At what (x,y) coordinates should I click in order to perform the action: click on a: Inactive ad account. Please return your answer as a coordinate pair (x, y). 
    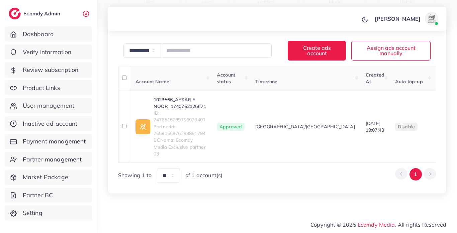
    Looking at the image, I should click on (49, 124).